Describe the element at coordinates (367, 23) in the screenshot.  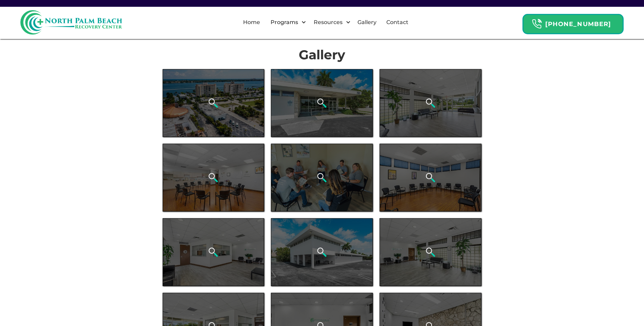
I see `a: Gallery` at that location.